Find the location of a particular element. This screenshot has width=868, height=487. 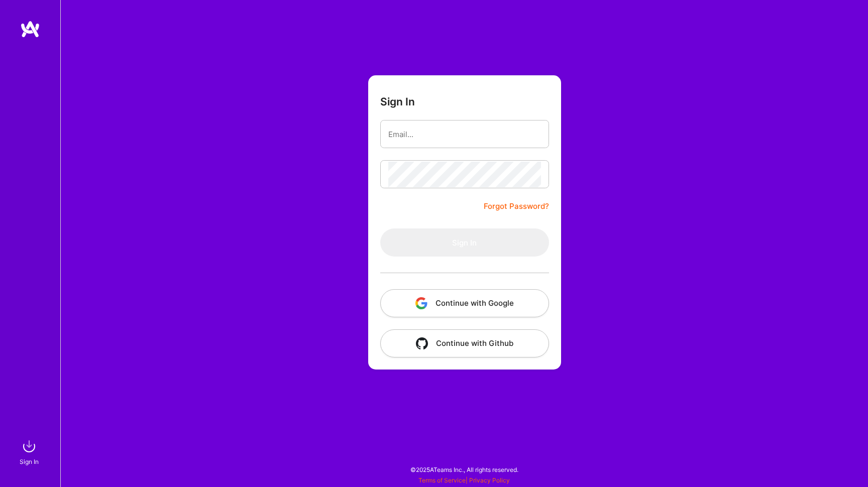

a: Privacy Policy is located at coordinates (489, 480).